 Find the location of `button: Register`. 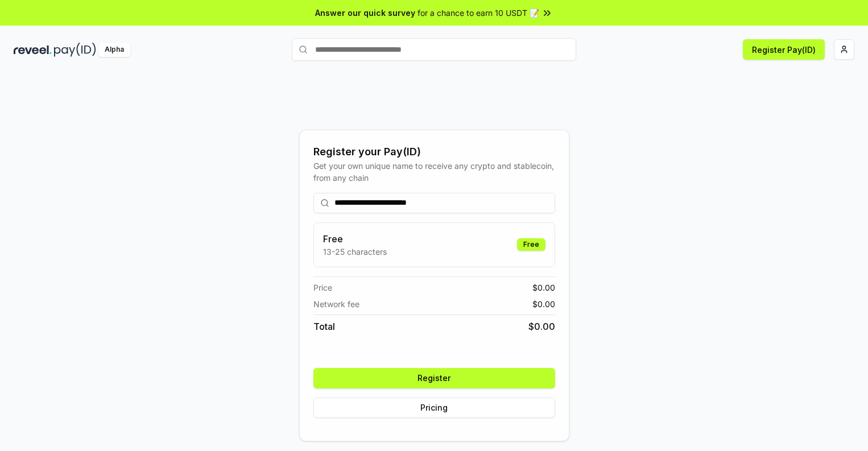

button: Register is located at coordinates (434, 378).